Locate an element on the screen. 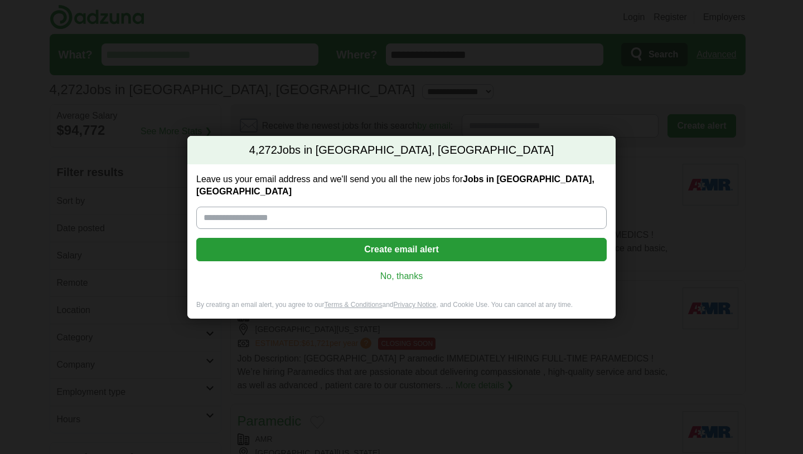 The width and height of the screenshot is (803, 454). span: 4,272 is located at coordinates (263, 151).